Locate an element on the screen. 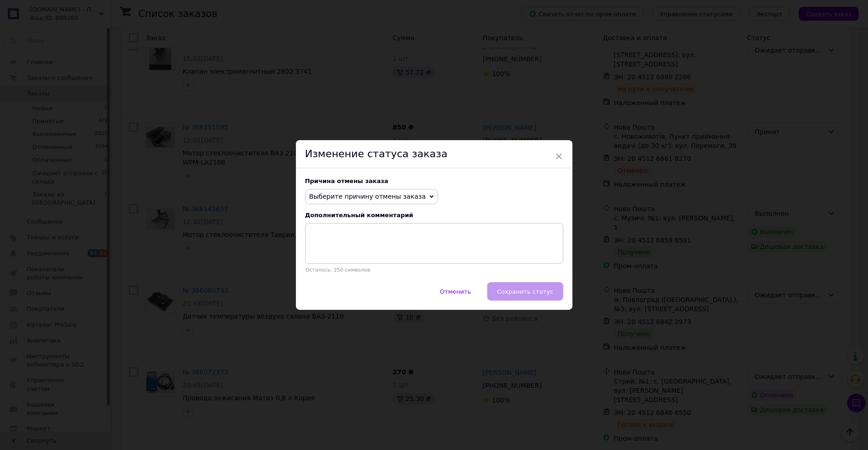  p: Осталось: 250 символов is located at coordinates (434, 270).